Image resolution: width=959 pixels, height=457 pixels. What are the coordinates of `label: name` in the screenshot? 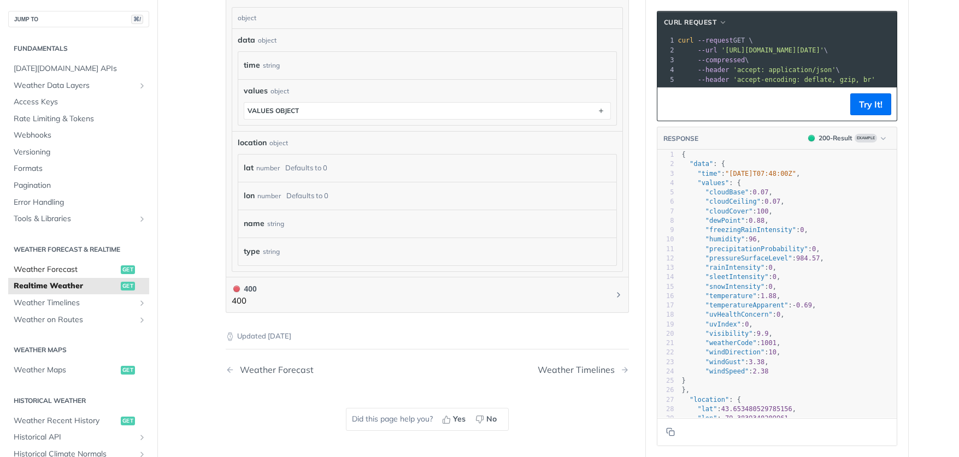 It's located at (254, 223).